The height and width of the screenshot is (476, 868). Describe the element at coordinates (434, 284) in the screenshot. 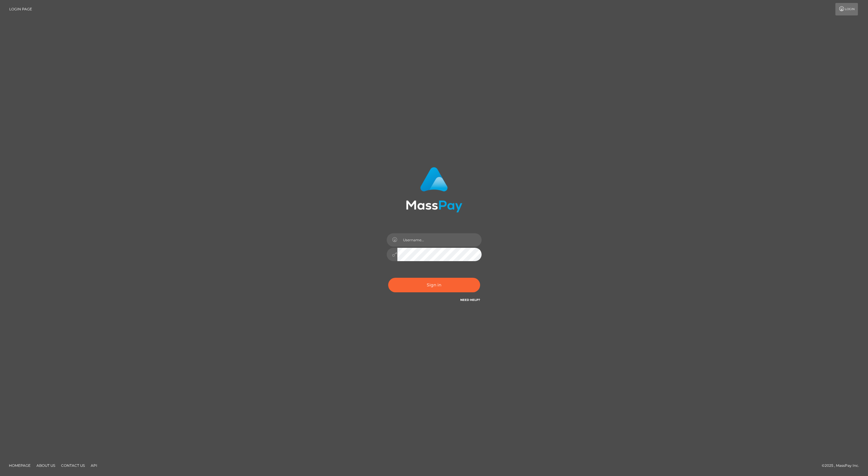

I see `button: Sign in` at that location.